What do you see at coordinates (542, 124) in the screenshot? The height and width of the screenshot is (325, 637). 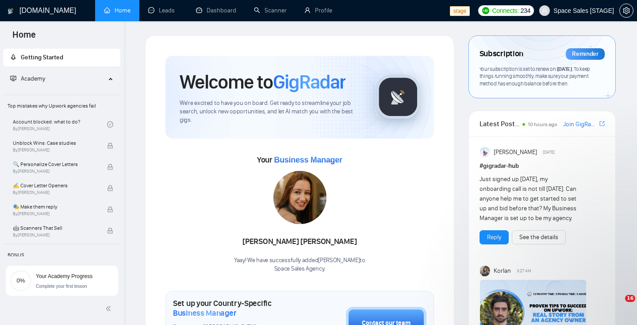 I see `span: 10 hours ago` at bounding box center [542, 124].